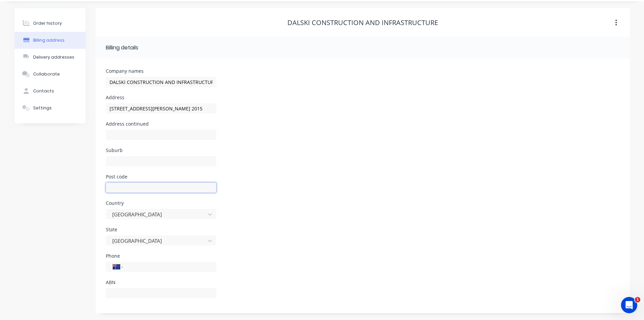 Image resolution: width=644 pixels, height=320 pixels. I want to click on div: Post code, so click(161, 177).